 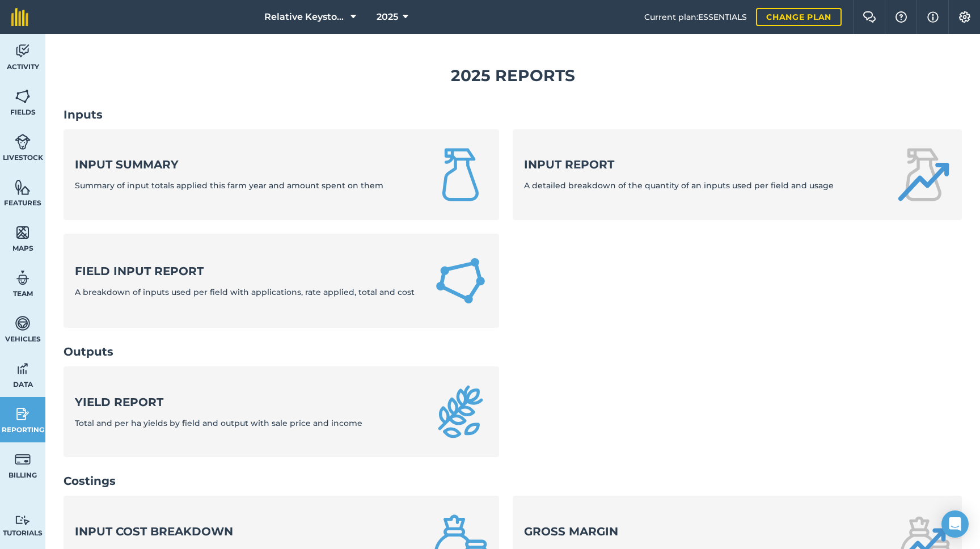 I want to click on span: A breakdown of inputs used per field with applications, rate applied, total and cost, so click(x=245, y=292).